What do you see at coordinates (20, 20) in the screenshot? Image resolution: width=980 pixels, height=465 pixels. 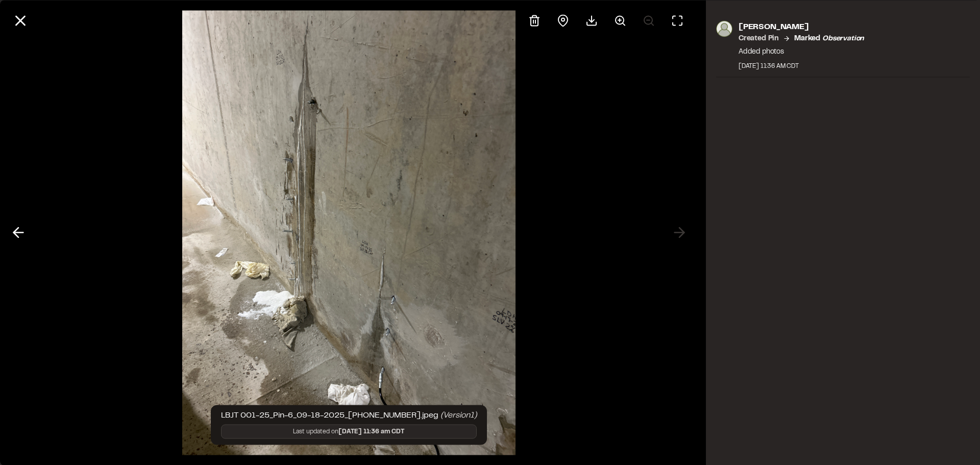 I see `button: Close modal` at bounding box center [20, 20].